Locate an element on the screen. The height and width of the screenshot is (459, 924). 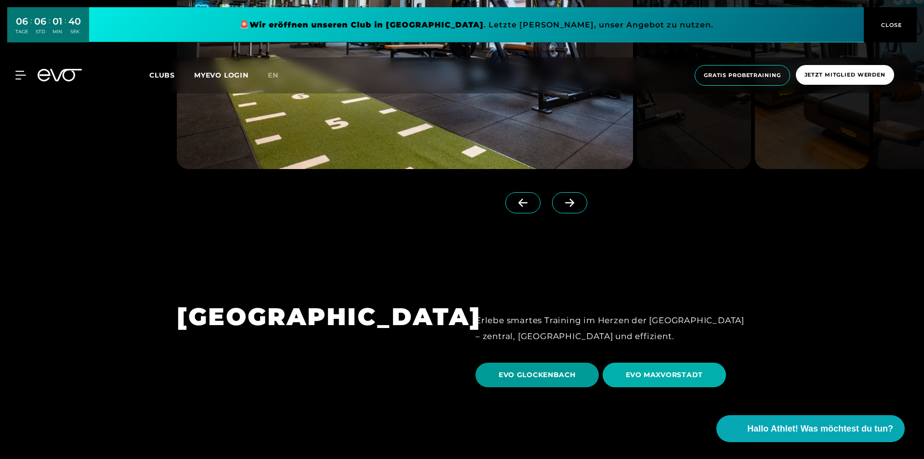
div: MIN is located at coordinates (57, 32).